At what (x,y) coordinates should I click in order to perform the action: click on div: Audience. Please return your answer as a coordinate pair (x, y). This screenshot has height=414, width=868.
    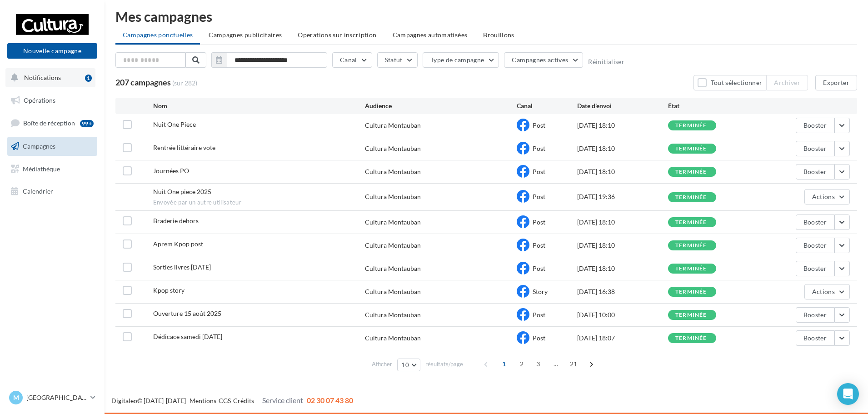
    Looking at the image, I should click on (440, 106).